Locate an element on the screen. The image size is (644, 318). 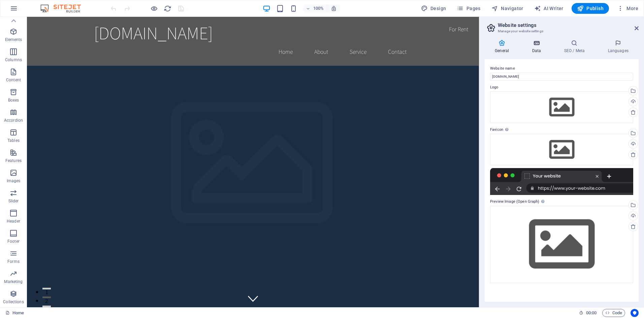
a: Click to cancel selection. Double-click to open Pages is located at coordinates (14, 313).